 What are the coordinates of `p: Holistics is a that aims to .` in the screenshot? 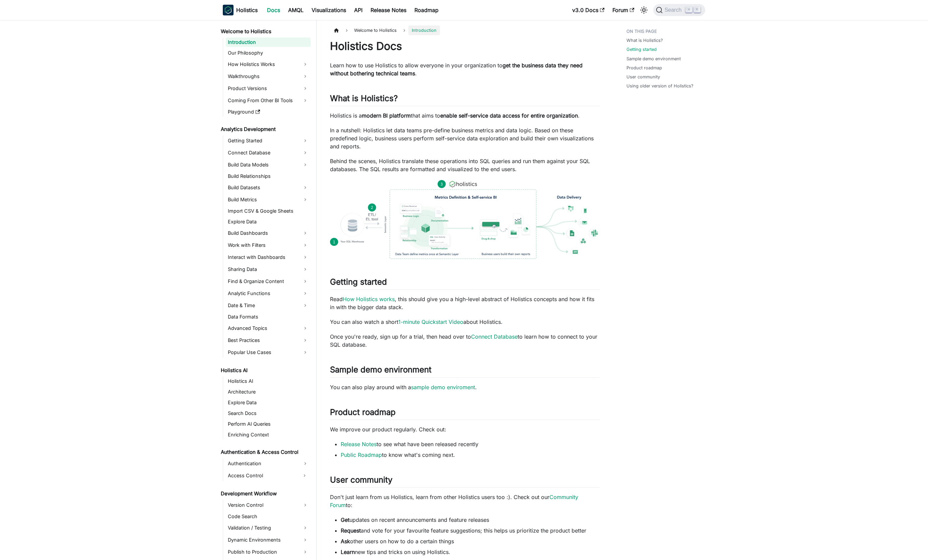 It's located at (465, 116).